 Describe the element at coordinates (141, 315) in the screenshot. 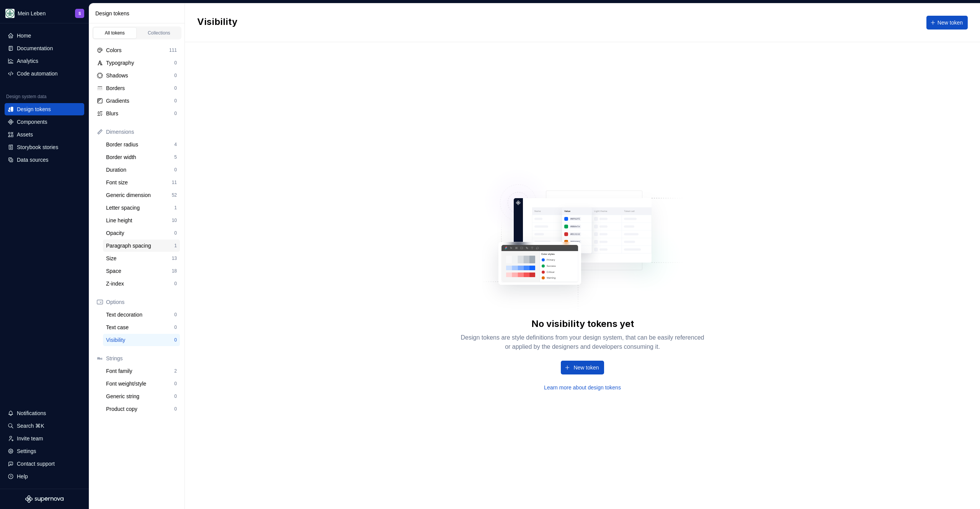

I see `a: Text decoration0` at that location.